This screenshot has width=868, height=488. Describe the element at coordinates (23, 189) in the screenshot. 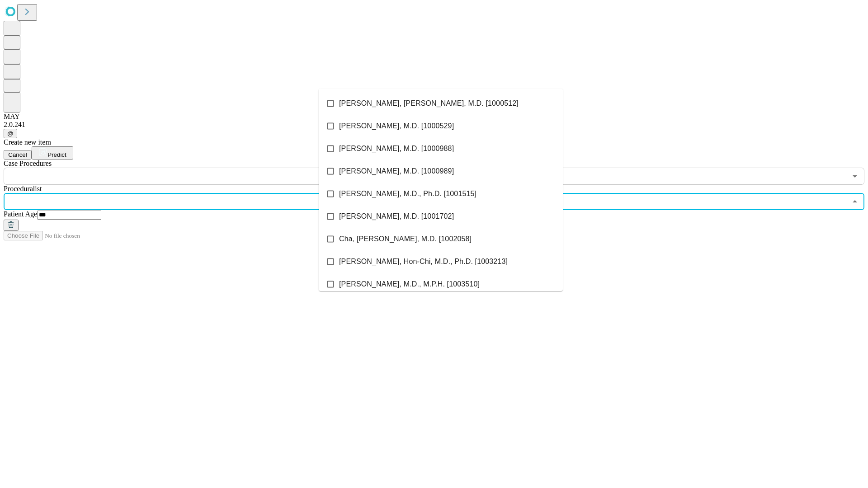

I see `span: Proceduralist` at that location.